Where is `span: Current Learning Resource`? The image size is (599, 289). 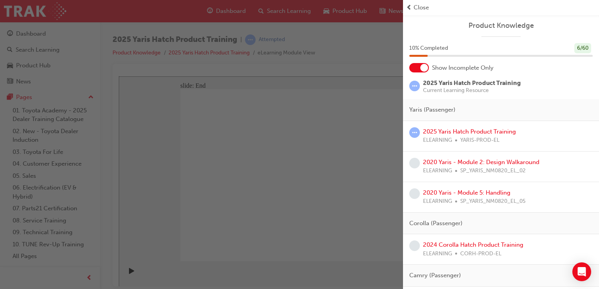 span: Current Learning Resource is located at coordinates (472, 91).